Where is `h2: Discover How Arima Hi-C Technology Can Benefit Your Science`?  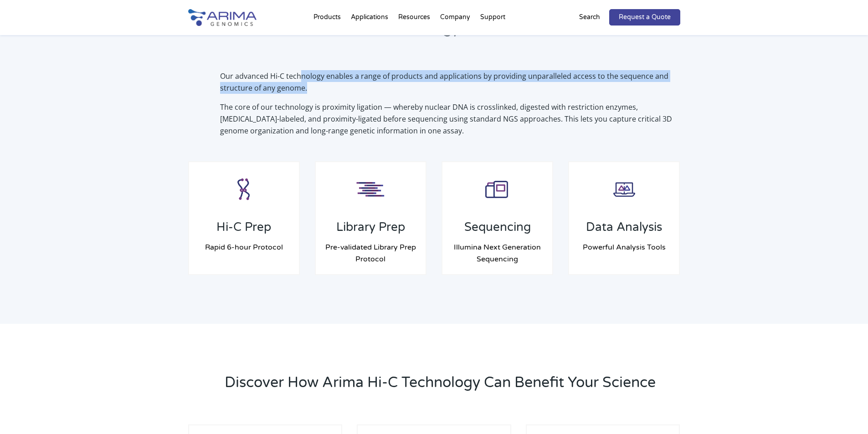
h2: Discover How Arima Hi-C Technology Can Benefit Your Science is located at coordinates (452, 387).